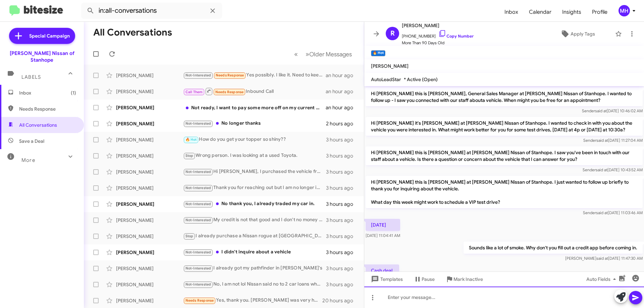 This screenshot has height=308, width=644. I want to click on span: R, so click(392, 34).